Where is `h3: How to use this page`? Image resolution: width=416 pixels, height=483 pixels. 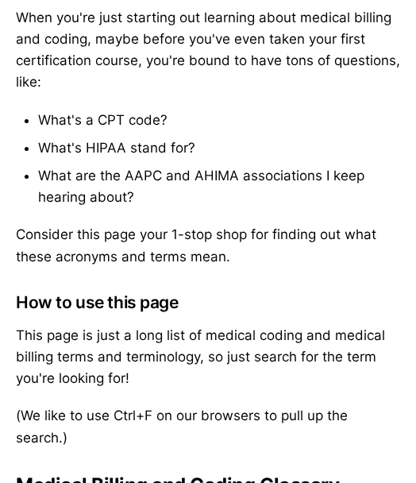 h3: How to use this page is located at coordinates (208, 303).